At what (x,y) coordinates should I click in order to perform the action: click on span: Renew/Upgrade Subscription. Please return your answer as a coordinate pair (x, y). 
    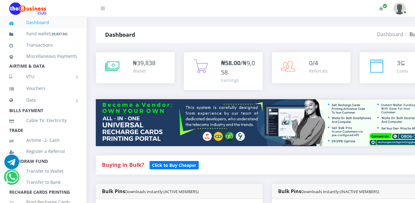
    Looking at the image, I should click on (384, 6).